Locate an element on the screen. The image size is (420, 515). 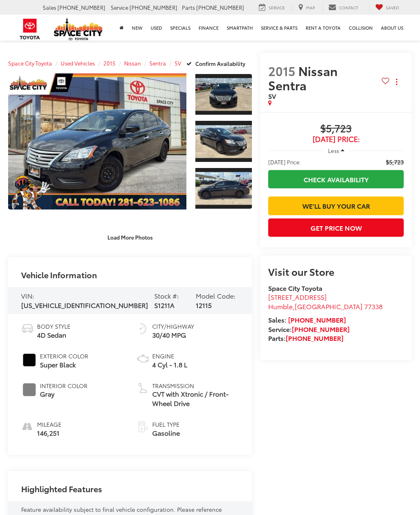
img: Fuel Economy is located at coordinates (143, 328).